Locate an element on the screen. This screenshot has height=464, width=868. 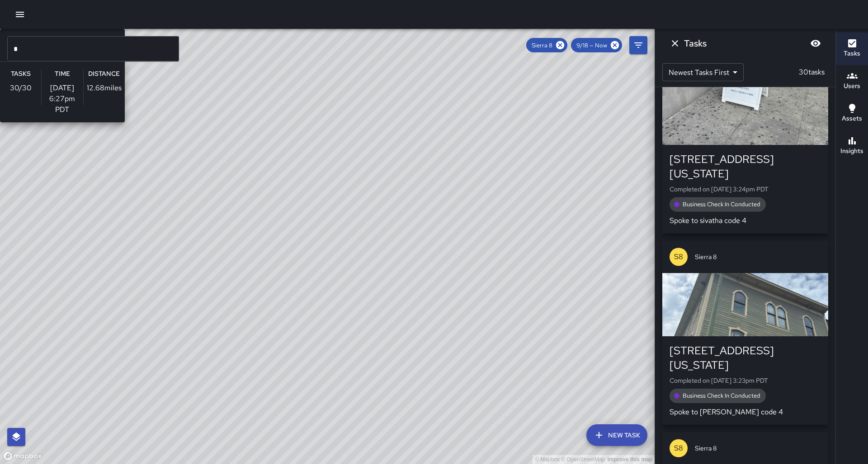
span: 9/18 — Now is located at coordinates (592, 45).